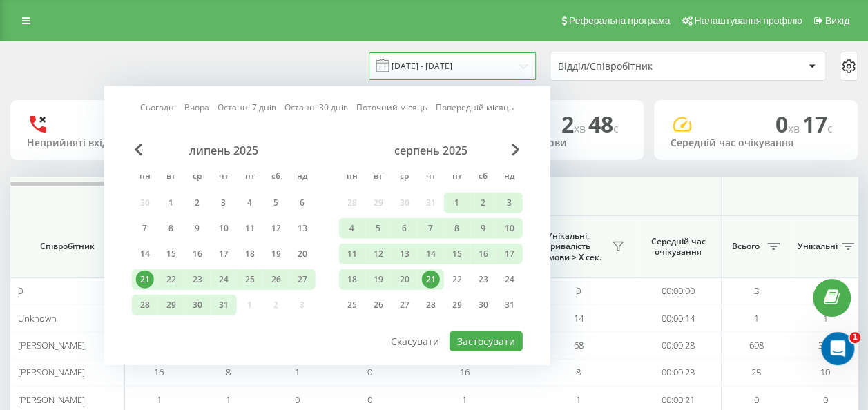  I want to click on abbr: неділя, so click(510, 177).